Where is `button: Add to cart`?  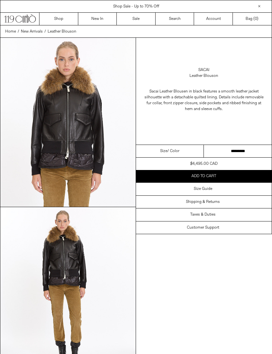 button: Add to cart is located at coordinates (204, 176).